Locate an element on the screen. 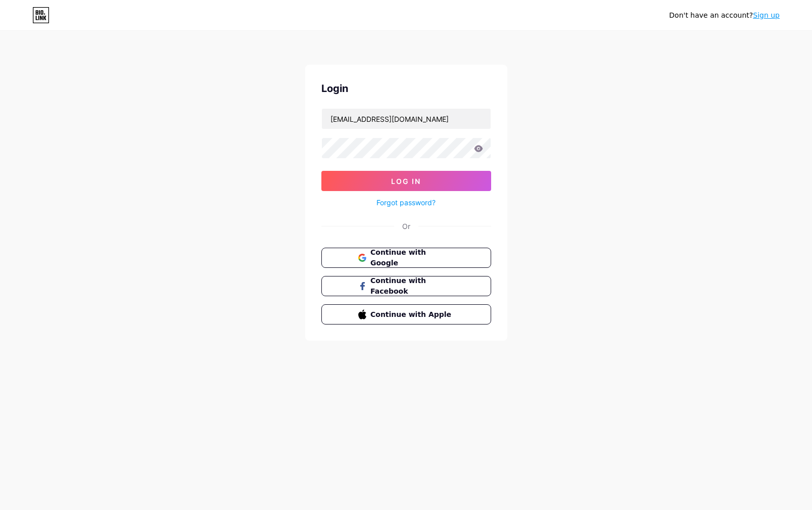 The image size is (812, 510). div: Don't have an account? is located at coordinates (725, 15).